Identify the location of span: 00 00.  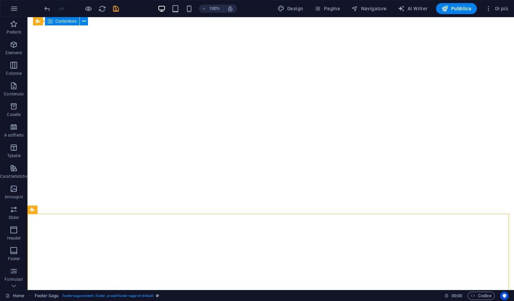
(456, 296).